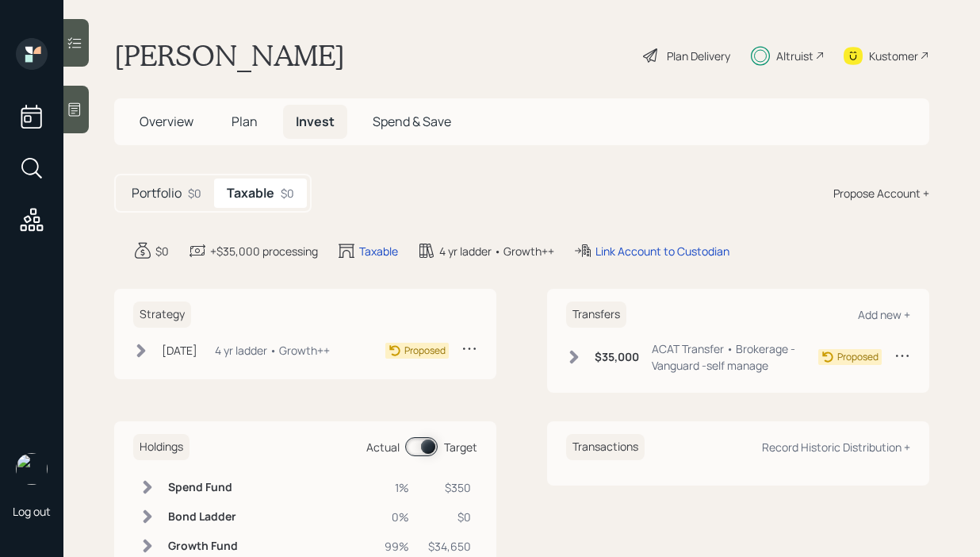 The image size is (980, 557). I want to click on div: Link Account to Custodian, so click(663, 250).